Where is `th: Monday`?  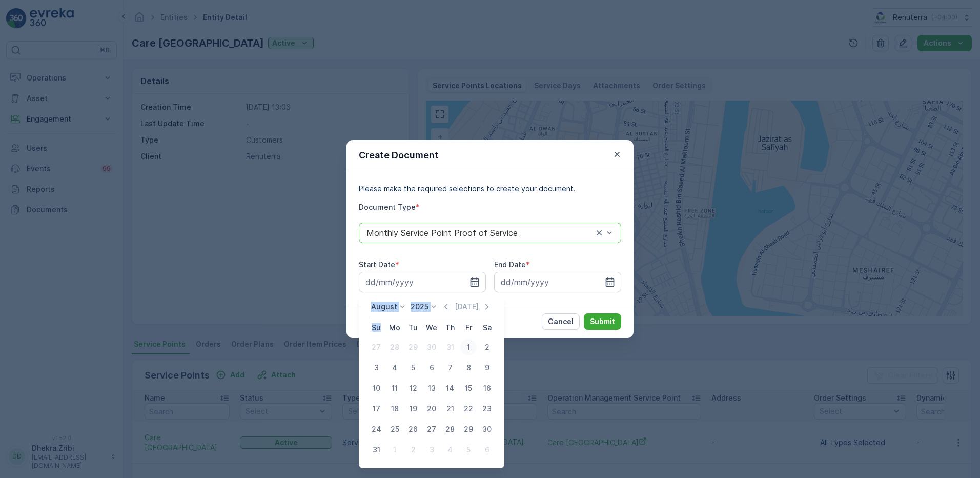
th: Monday is located at coordinates (395, 328).